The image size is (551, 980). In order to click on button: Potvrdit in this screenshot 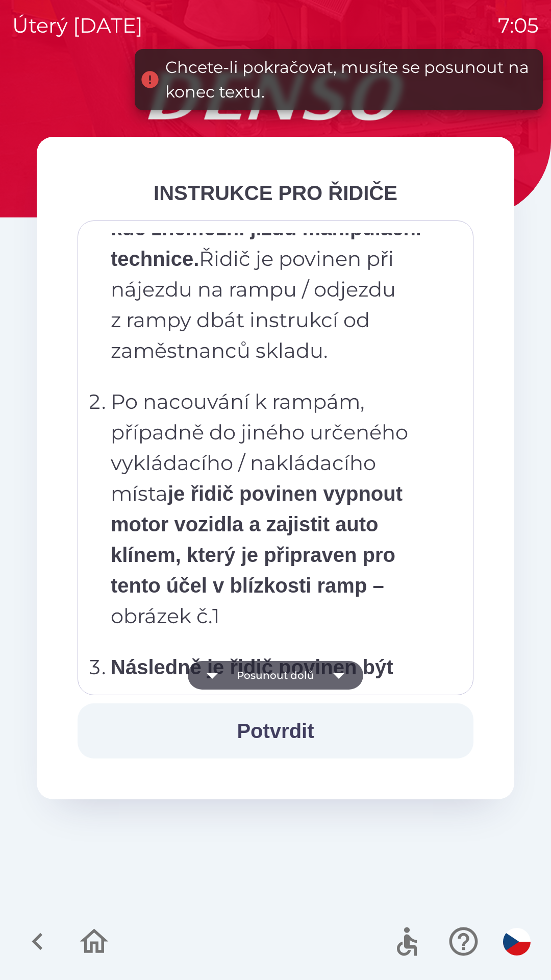, I will do `click(276, 731)`.